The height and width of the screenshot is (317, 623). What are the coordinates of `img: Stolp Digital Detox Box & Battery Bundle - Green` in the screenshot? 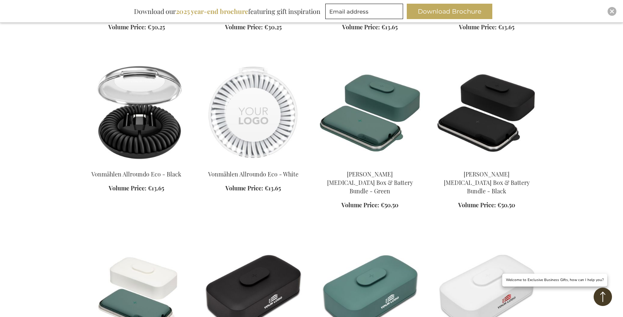 It's located at (370, 113).